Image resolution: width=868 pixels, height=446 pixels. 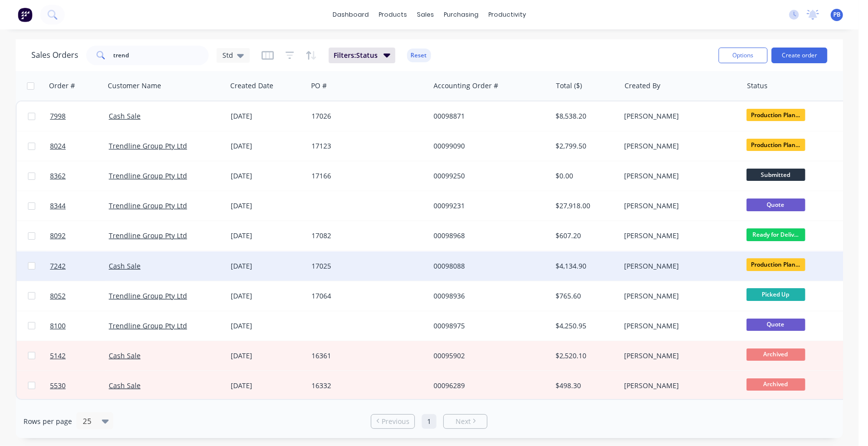 I want to click on a: Next page, so click(x=466, y=421).